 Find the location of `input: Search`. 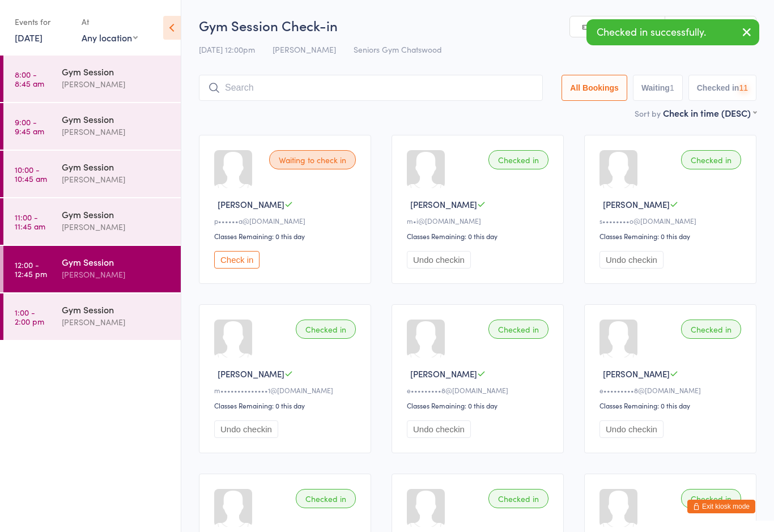

input: Search is located at coordinates (371, 88).